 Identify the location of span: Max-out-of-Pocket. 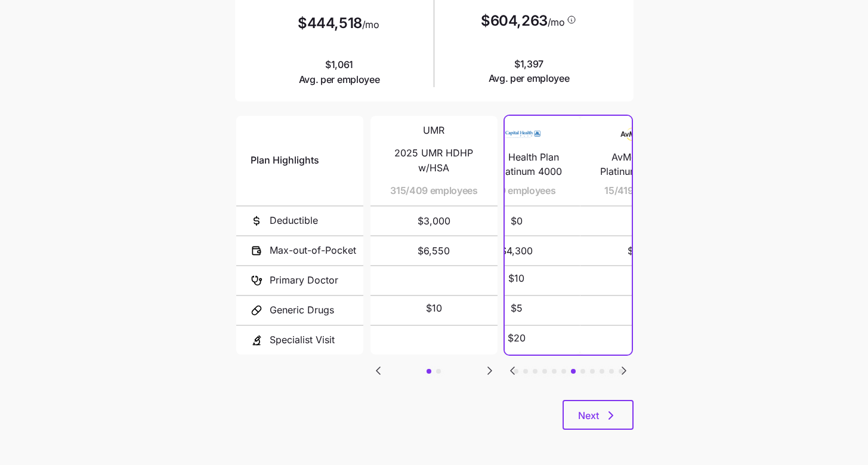
(313, 250).